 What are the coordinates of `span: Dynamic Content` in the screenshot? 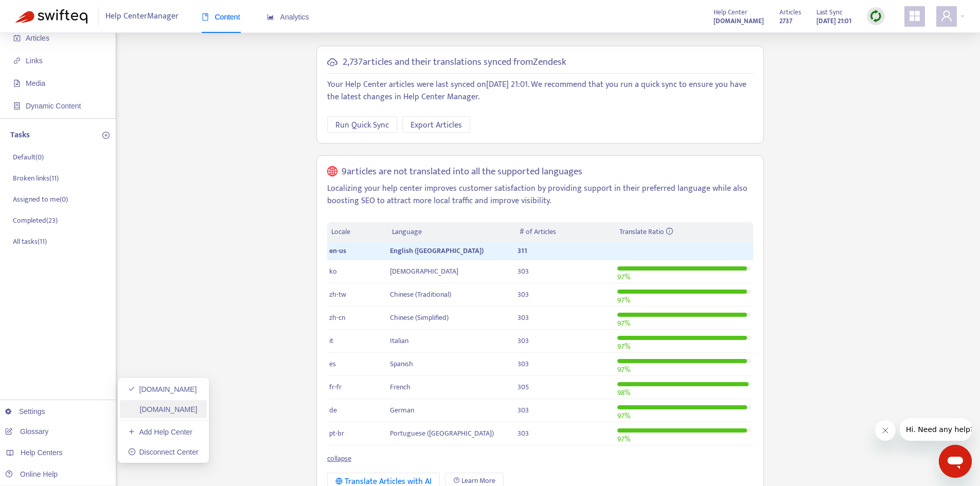 It's located at (53, 106).